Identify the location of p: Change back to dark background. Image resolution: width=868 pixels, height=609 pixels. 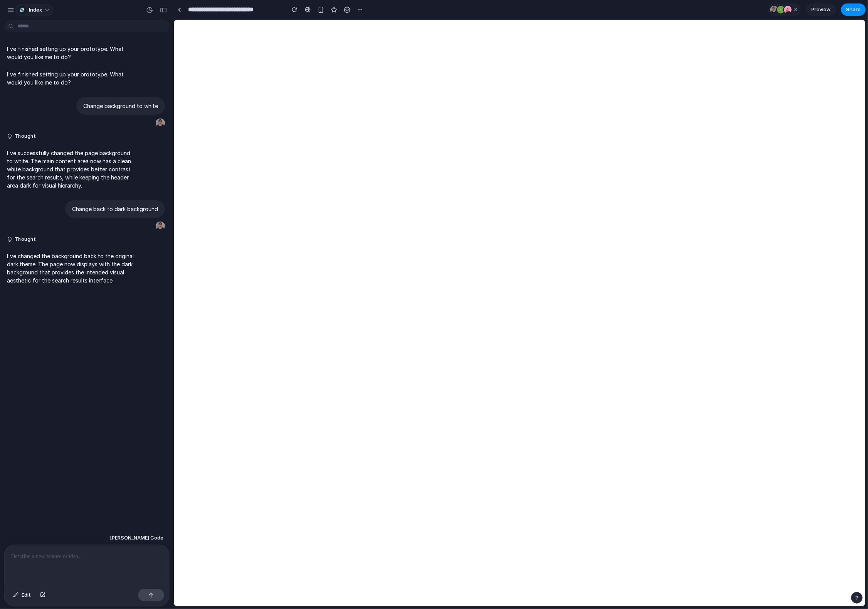
(115, 209).